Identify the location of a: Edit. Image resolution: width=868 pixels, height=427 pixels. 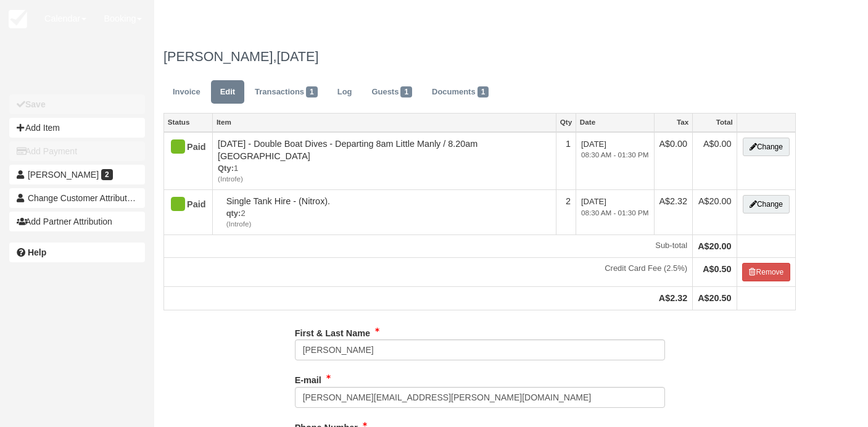
(228, 92).